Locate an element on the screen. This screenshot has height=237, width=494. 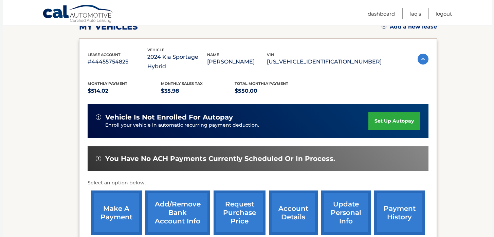
span: lease account is located at coordinates (104, 55).